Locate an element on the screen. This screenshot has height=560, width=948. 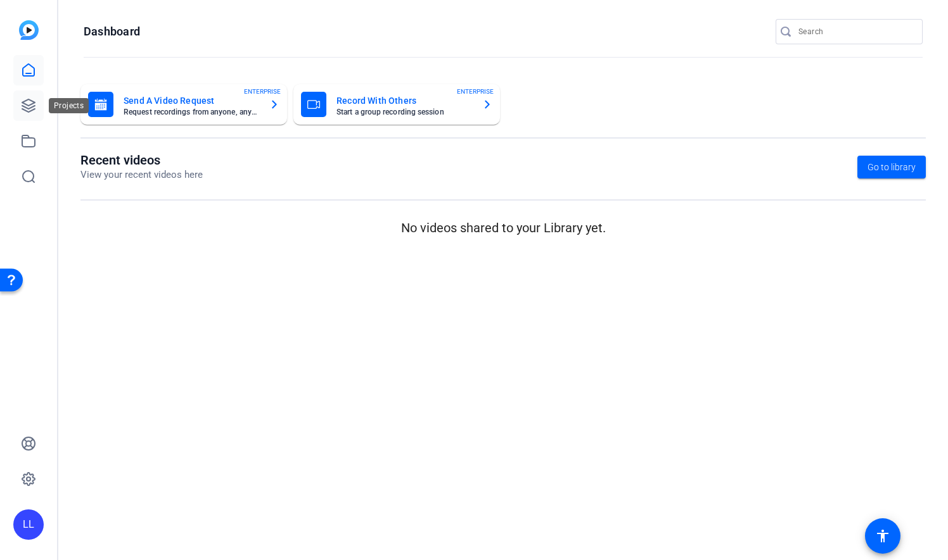
input: Search is located at coordinates (855, 32).